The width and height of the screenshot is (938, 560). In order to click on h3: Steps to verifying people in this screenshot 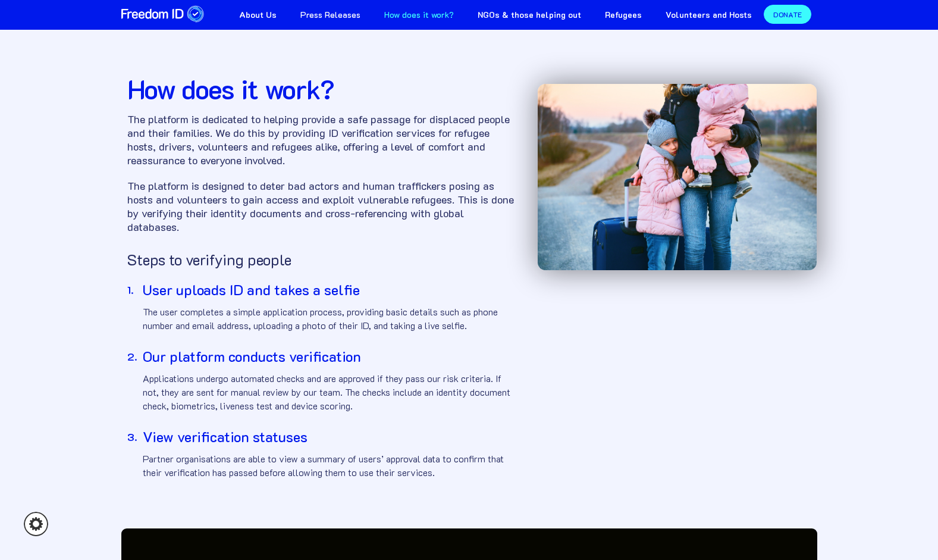, I will do `click(321, 259)`.